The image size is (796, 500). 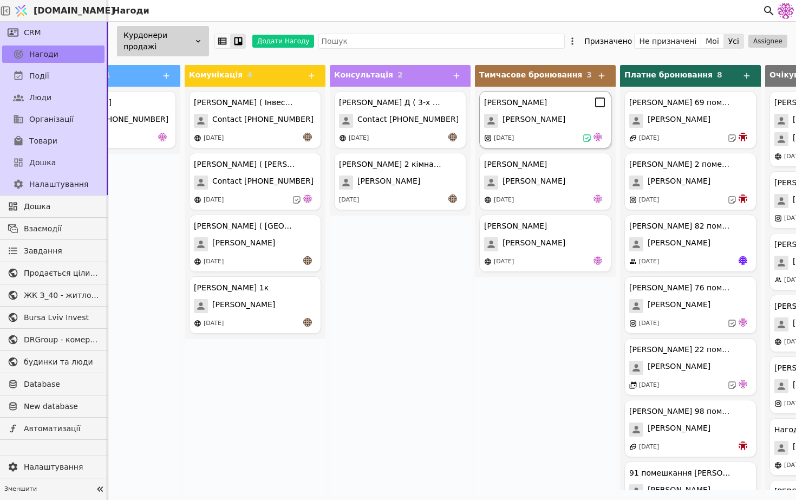 I want to click on a: Товари, so click(x=53, y=141).